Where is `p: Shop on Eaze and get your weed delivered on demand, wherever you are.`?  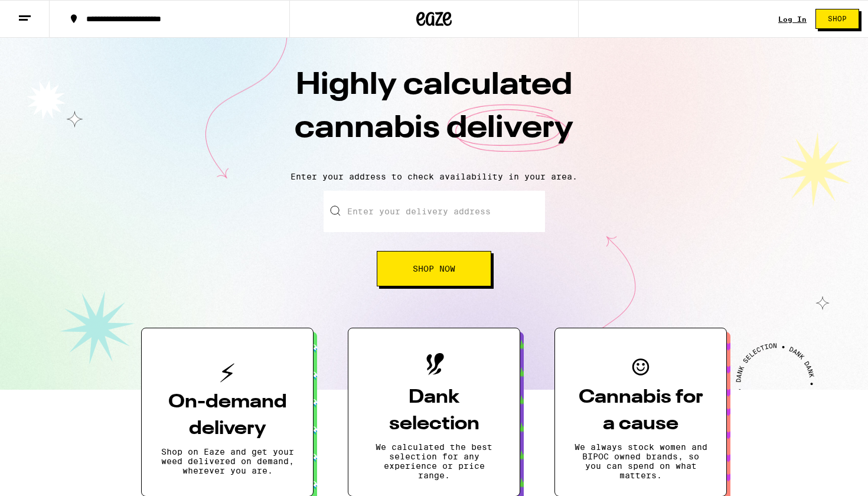 p: Shop on Eaze and get your weed delivered on demand, wherever you are. is located at coordinates (228, 461).